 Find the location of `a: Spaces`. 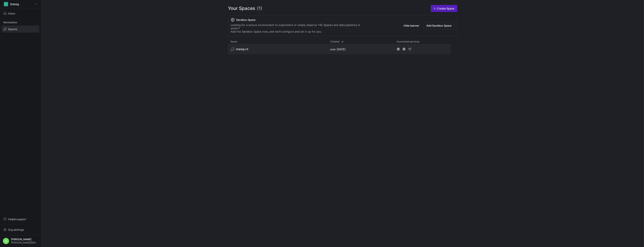

a: Spaces is located at coordinates (20, 29).